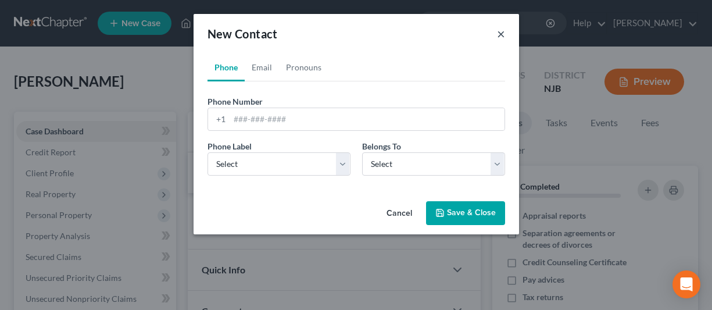 Image resolution: width=712 pixels, height=310 pixels. What do you see at coordinates (382, 146) in the screenshot?
I see `span: Belongs To` at bounding box center [382, 146].